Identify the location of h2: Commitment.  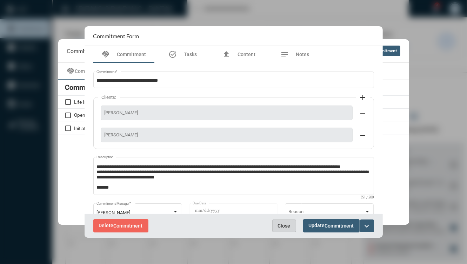
(85, 87).